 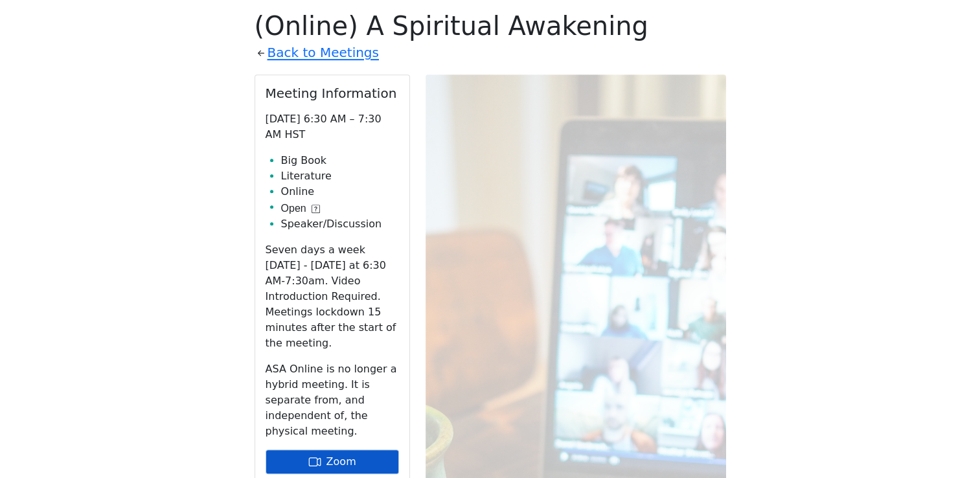 I want to click on button: Open, so click(x=301, y=209).